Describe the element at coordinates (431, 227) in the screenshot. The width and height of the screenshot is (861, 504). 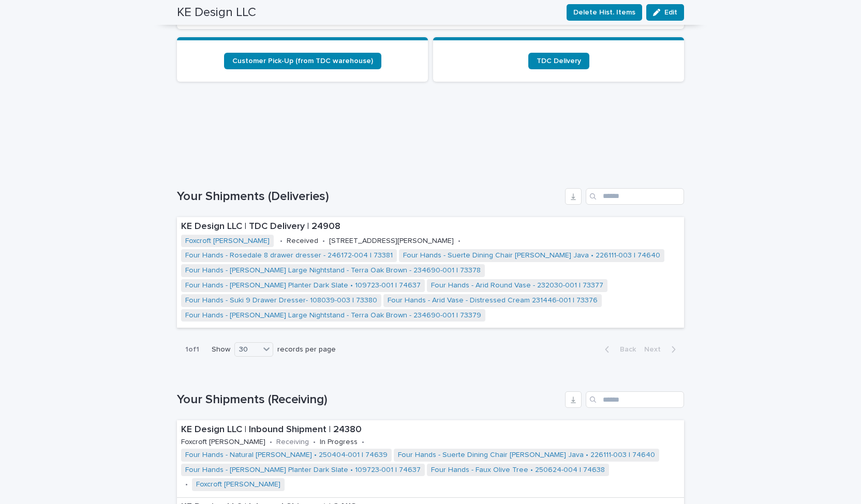
I see `p: KE Design LLC | TDC Delivery | 24908` at that location.